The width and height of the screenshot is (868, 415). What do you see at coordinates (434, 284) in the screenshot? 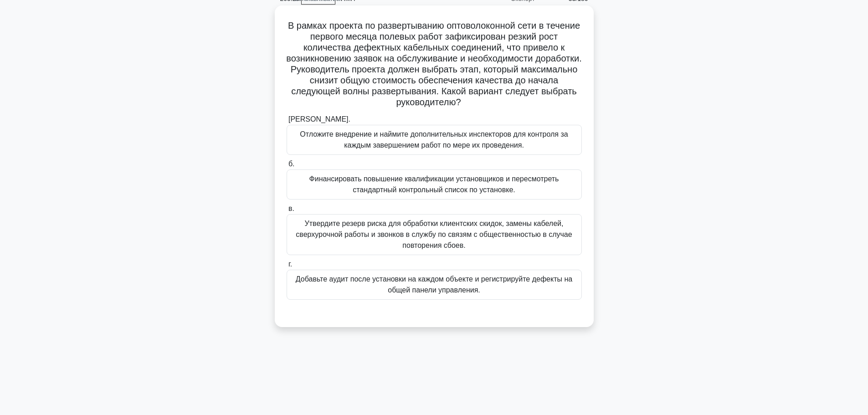
I see `font: Добавьте аудит после установки на каждом объекте и регистрируйте дефекты на общей панели управления.` at bounding box center [434, 284].